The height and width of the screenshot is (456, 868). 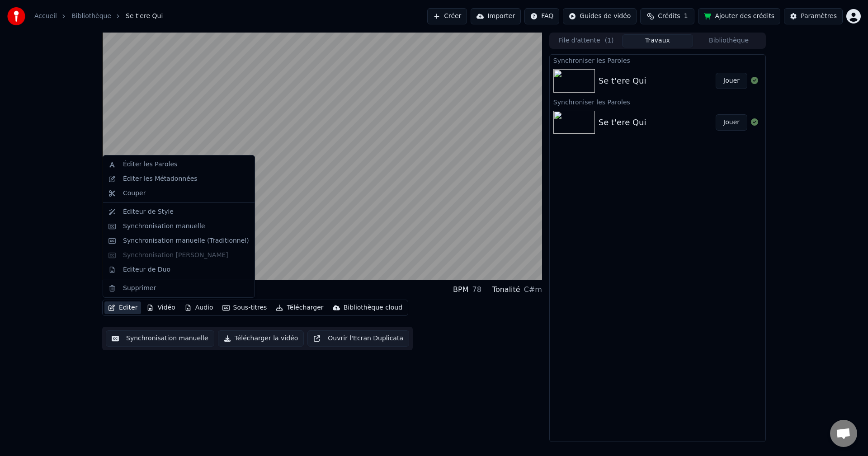 I want to click on div: Bibliothèque cloud, so click(x=373, y=307).